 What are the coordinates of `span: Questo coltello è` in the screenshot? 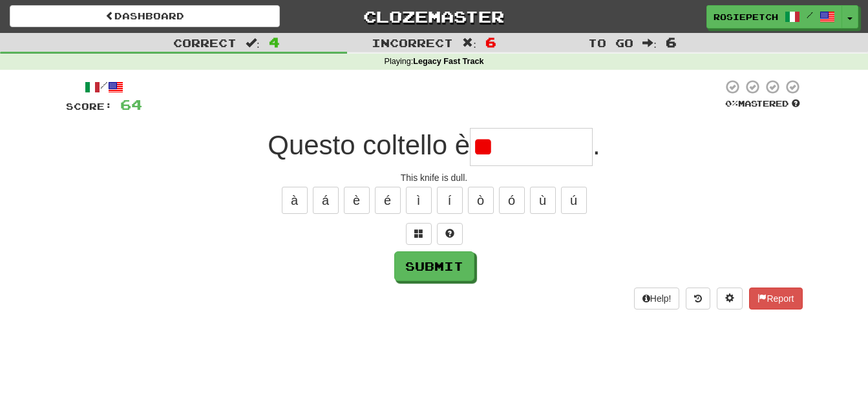 It's located at (369, 145).